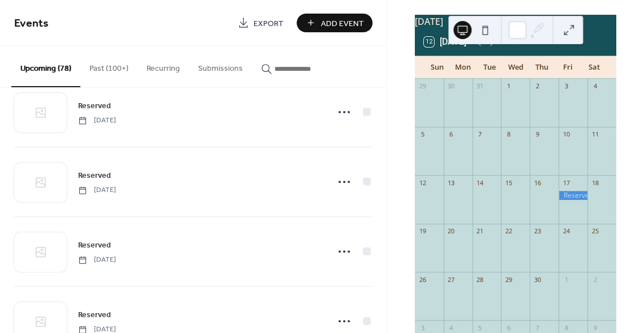 This screenshot has width=644, height=333. Describe the element at coordinates (334, 23) in the screenshot. I see `a: Add Event` at that location.